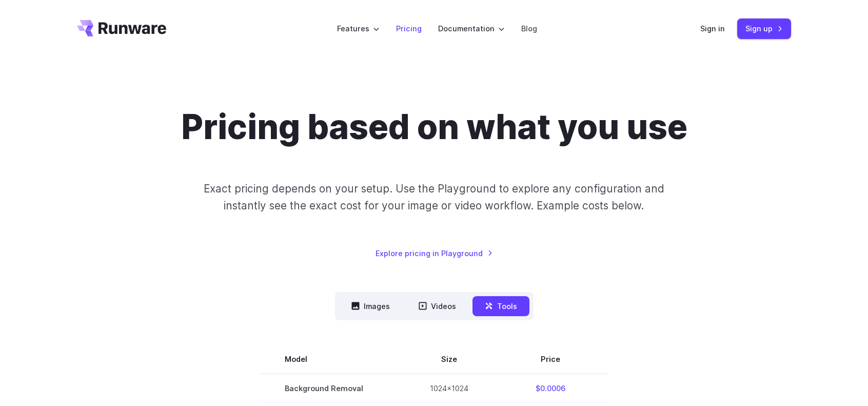 The height and width of the screenshot is (406, 868). Describe the element at coordinates (550, 359) in the screenshot. I see `th: Price` at that location.